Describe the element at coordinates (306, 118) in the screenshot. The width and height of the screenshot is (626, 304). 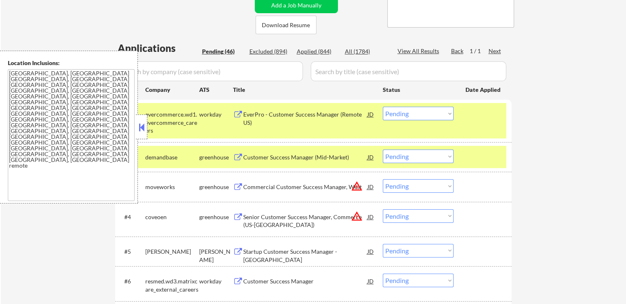
I see `div: EverPro - Customer Success Manager (Remote US)` at that location.